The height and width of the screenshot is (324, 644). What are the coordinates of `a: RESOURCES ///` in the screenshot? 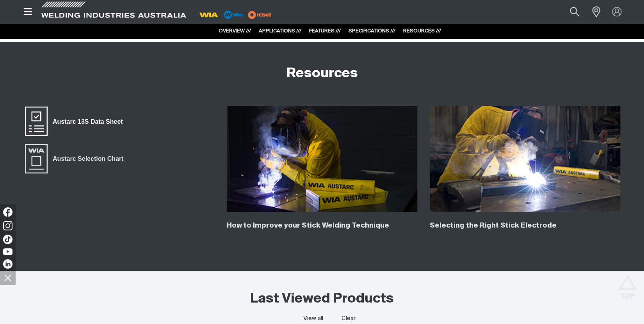 It's located at (422, 31).